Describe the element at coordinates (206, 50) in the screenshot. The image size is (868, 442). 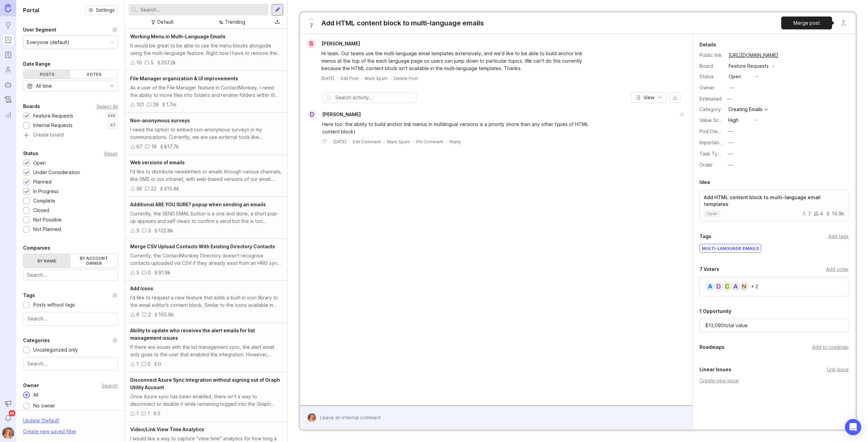
I see `a: Working Menu in Multi-Language EmailsIt would be great to be able to use the menu blocks alongsid...` at that location.